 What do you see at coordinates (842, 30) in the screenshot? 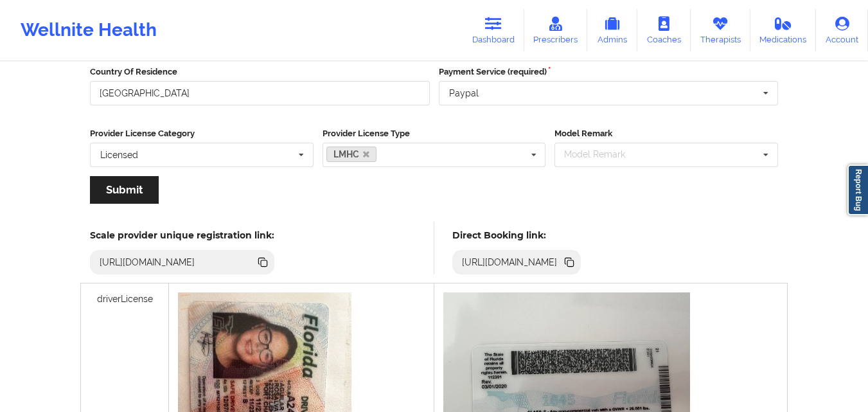
I see `a: Account` at bounding box center [842, 30].